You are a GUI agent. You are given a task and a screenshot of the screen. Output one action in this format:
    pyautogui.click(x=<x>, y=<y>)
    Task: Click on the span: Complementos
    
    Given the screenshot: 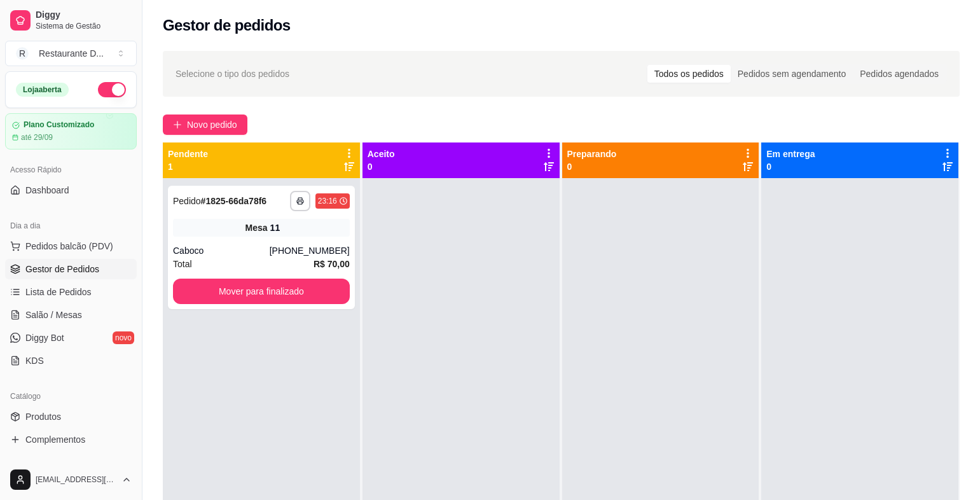 What is the action you would take?
    pyautogui.click(x=55, y=439)
    